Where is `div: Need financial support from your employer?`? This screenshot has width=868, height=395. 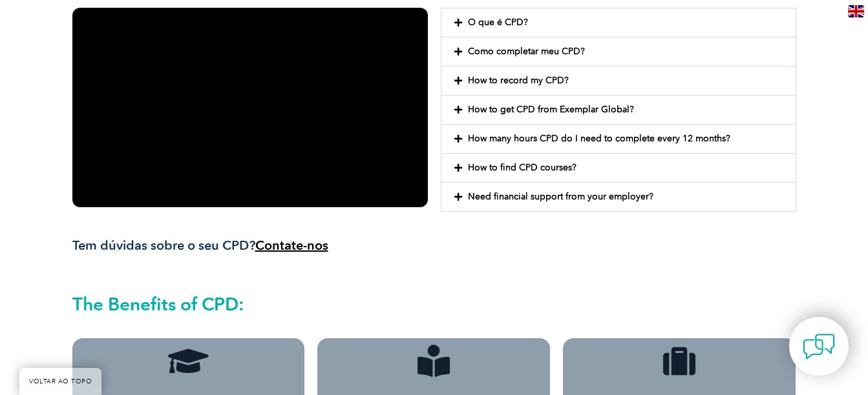
div: Need financial support from your employer? is located at coordinates (619, 197).